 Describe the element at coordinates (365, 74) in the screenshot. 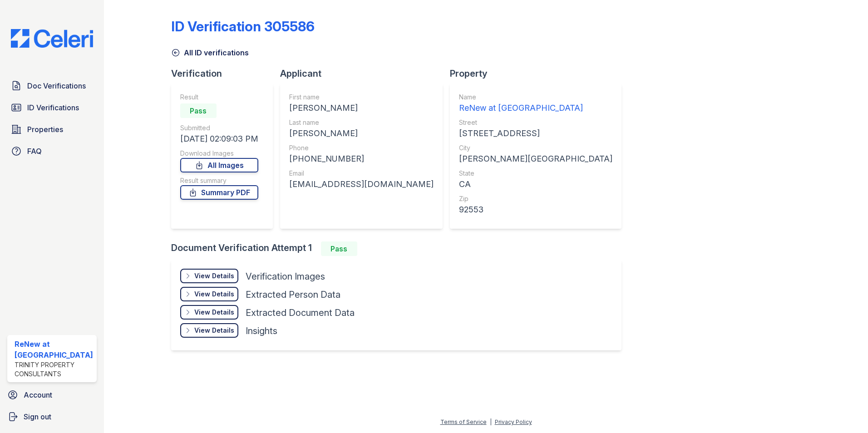

I see `div: Applicant` at that location.